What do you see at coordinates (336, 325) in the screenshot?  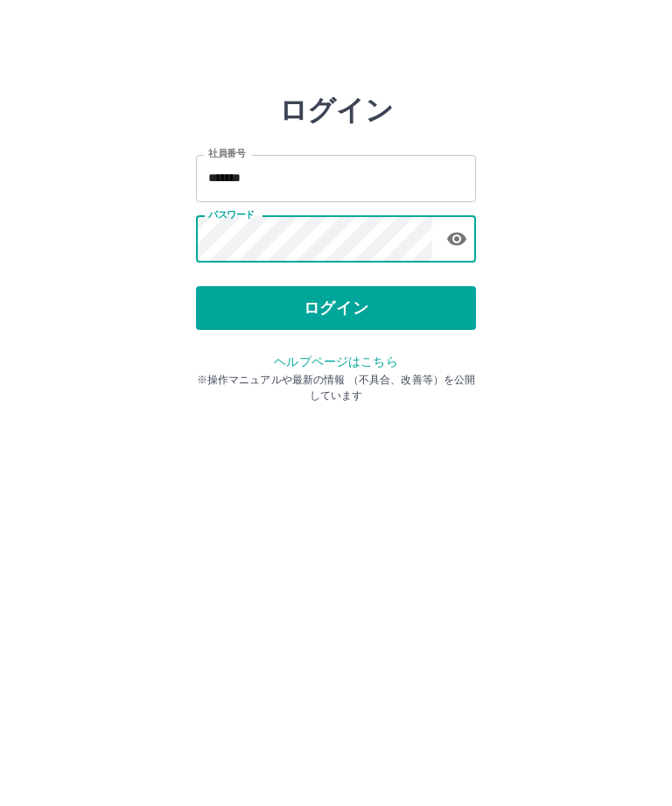 I see `button: ログイン` at bounding box center [336, 325].